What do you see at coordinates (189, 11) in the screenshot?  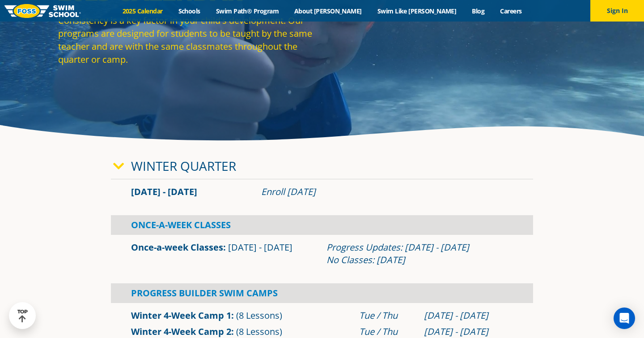 I see `a: Schools` at bounding box center [189, 11].